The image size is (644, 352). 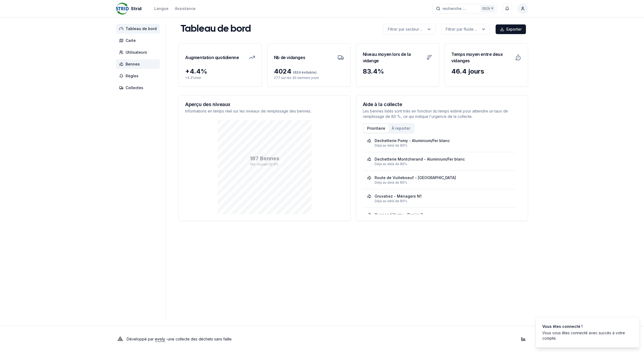 I want to click on a: Yvonand Vurzy - Papier 2, so click(x=440, y=217).